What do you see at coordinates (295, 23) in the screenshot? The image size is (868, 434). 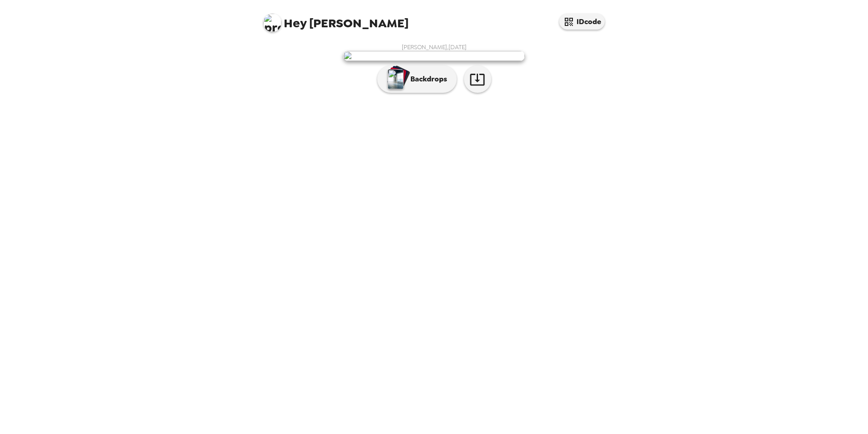 I see `span: Hey` at bounding box center [295, 23].